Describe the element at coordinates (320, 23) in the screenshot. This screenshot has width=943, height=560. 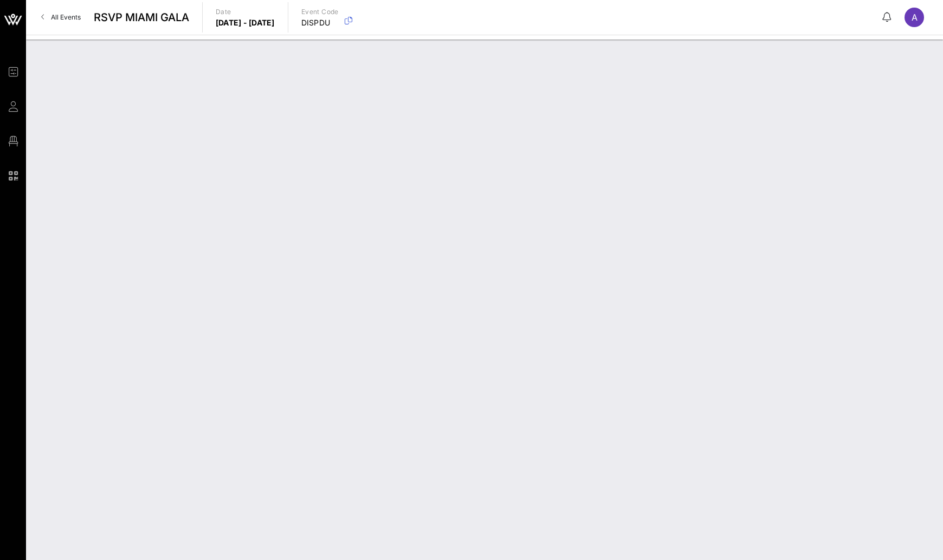
I see `p: DISPDU` at that location.